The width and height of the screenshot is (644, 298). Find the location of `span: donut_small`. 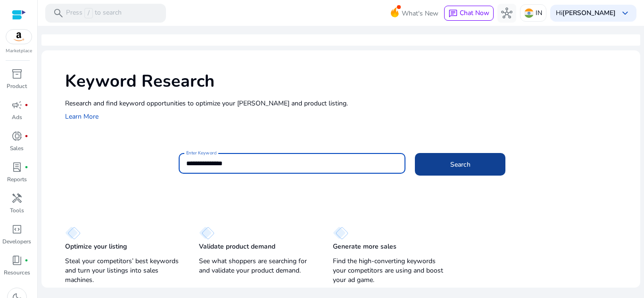

span: donut_small is located at coordinates (17, 136).